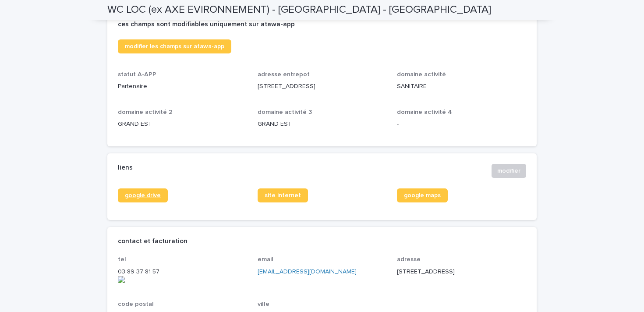 This screenshot has height=312, width=644. I want to click on onoff-telecom-ce-phone-number-wrapper: 03 89 37 81 57, so click(138, 272).